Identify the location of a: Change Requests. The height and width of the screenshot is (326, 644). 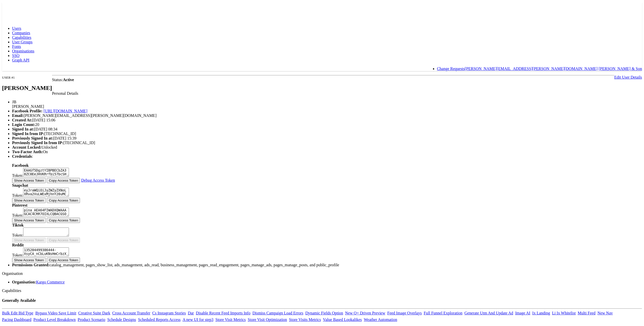
(451, 69).